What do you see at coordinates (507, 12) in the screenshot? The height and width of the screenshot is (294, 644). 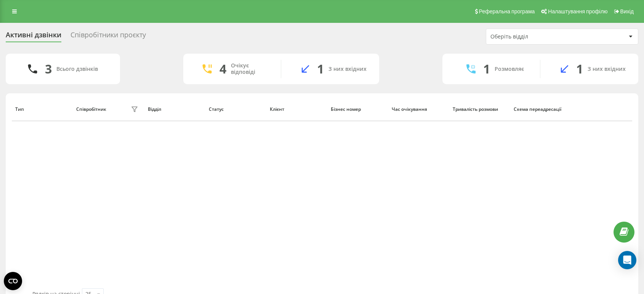 I see `span: Реферальна програма` at bounding box center [507, 12].